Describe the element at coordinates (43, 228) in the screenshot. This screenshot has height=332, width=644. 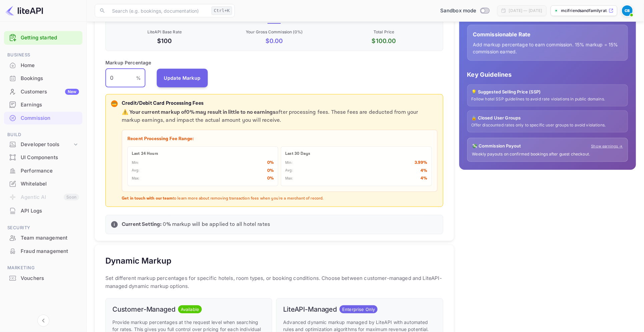
I see `span: Security` at that location.